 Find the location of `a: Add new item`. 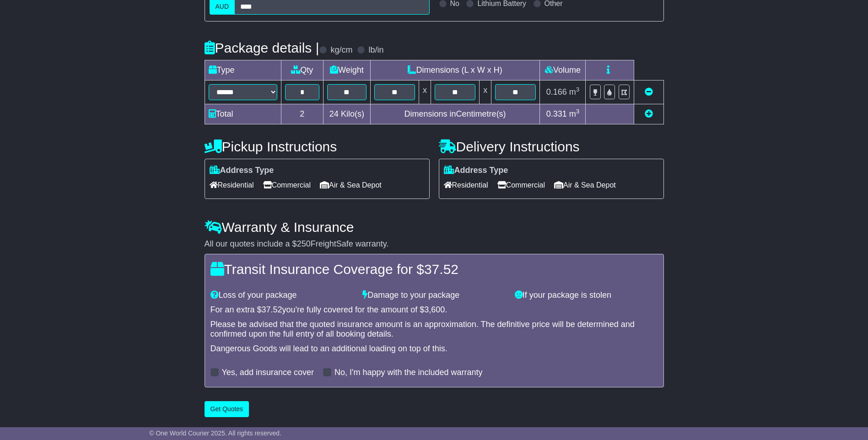

a: Add new item is located at coordinates (648, 114).